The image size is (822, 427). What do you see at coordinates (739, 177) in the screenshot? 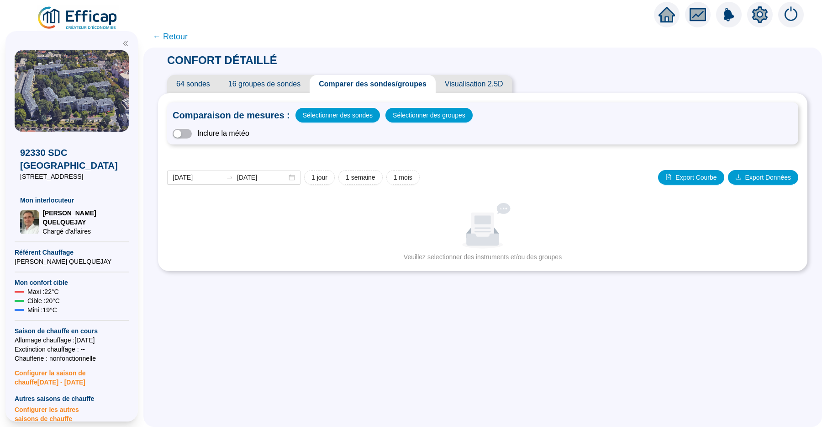
I see `span: download` at bounding box center [739, 177].